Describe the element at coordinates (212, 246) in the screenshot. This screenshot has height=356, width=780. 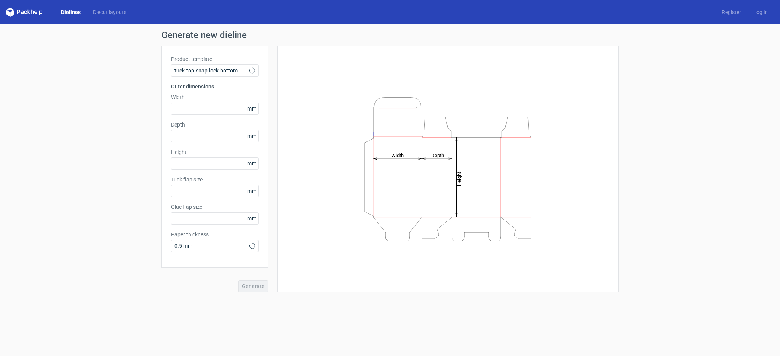
I see `span: 0.5 mm` at that location.